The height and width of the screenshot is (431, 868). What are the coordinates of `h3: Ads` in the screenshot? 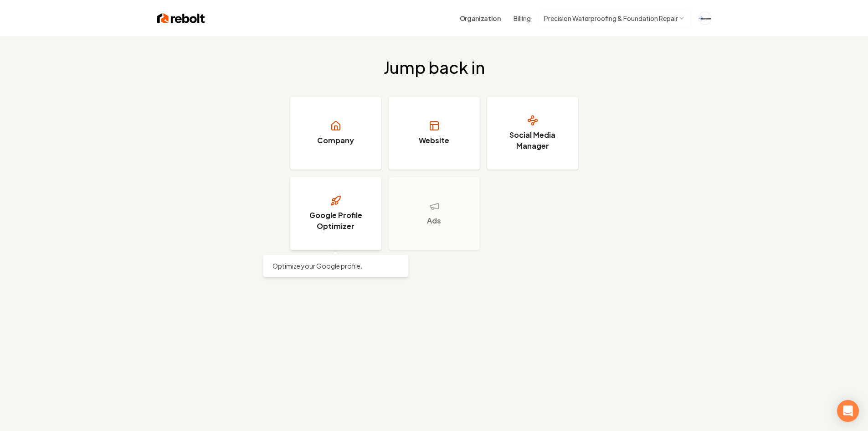 It's located at (434, 220).